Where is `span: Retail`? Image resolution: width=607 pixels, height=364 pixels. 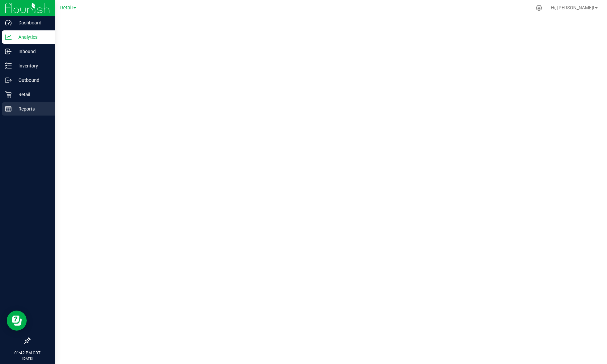
span: Retail is located at coordinates (67, 8).